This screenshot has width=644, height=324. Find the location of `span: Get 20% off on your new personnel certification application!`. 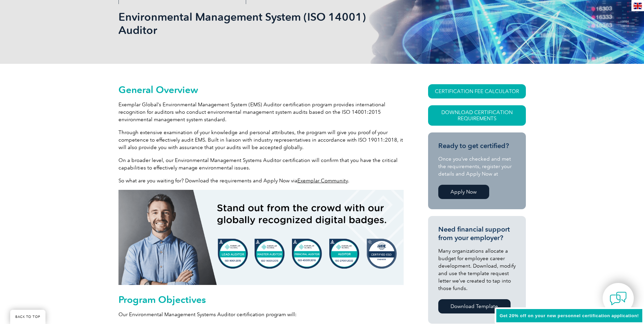

span: Get 20% off on your new personnel certification application! is located at coordinates (569, 316).